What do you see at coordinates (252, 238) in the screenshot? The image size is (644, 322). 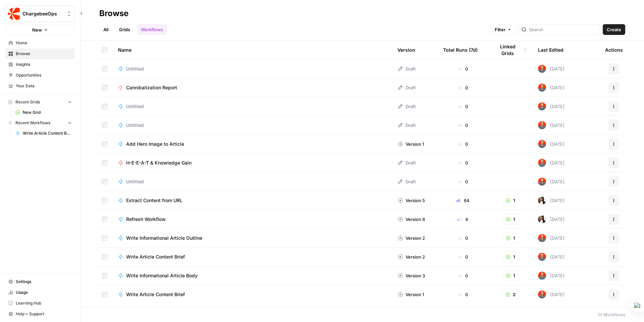 I see `a: Write Informational Article Outline` at bounding box center [252, 238].